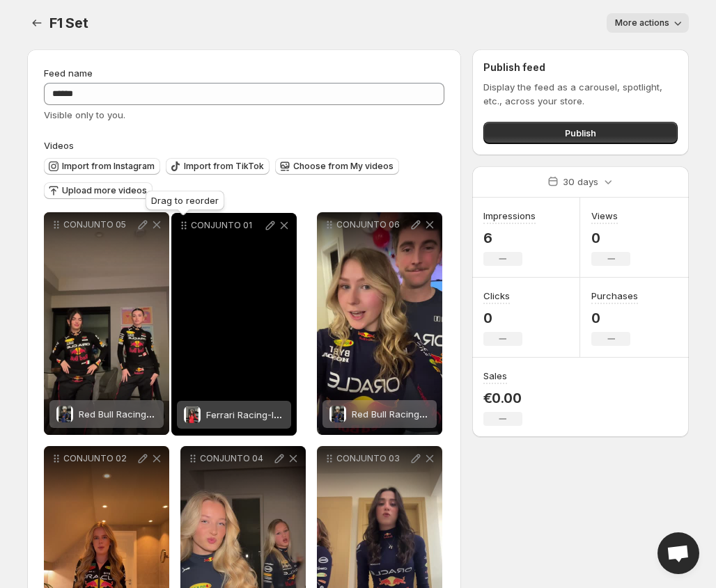 This screenshot has width=716, height=588. What do you see at coordinates (100, 459) in the screenshot?
I see `p: CONJUNTO 02` at bounding box center [100, 459].